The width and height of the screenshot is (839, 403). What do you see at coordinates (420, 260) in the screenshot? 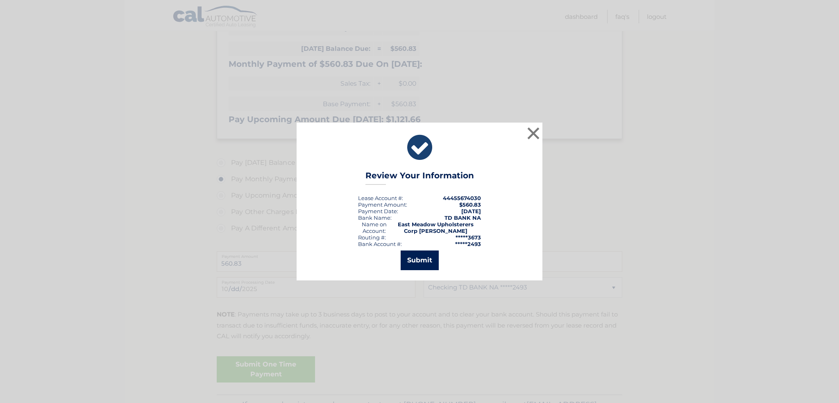
I see `button: Submit` at bounding box center [420, 260].